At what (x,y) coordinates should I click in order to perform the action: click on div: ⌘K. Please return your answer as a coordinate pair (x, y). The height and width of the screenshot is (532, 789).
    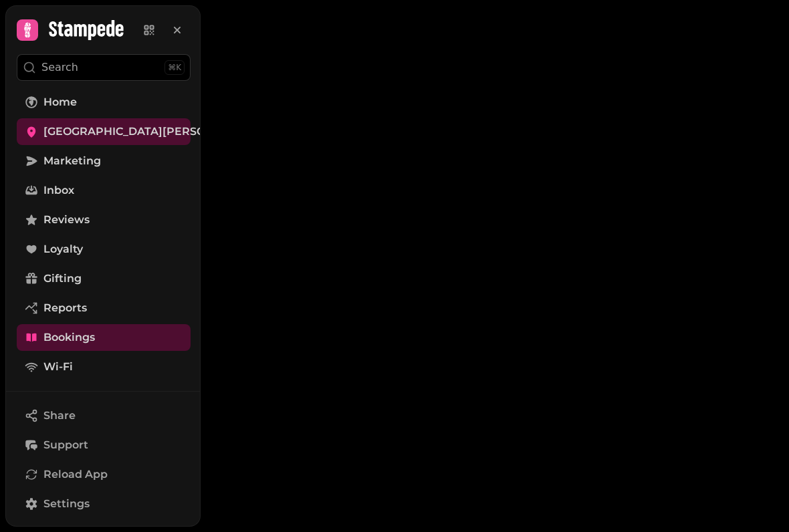
    Looking at the image, I should click on (175, 67).